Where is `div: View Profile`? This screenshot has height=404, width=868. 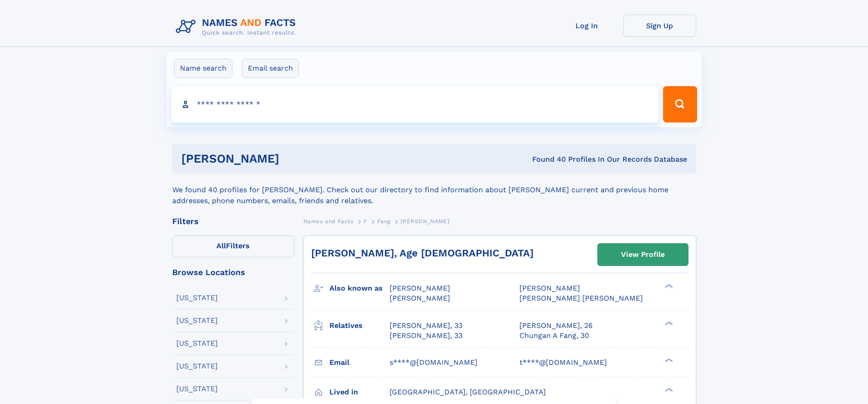
div: View Profile is located at coordinates (643, 254).